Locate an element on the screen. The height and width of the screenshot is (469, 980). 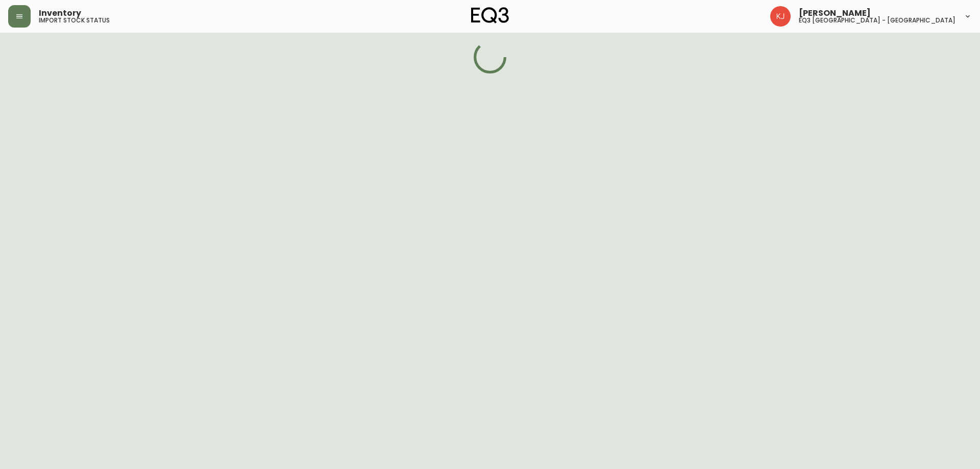
img: 24a625d34e264d2520941288c4a55f8e is located at coordinates (781, 16).